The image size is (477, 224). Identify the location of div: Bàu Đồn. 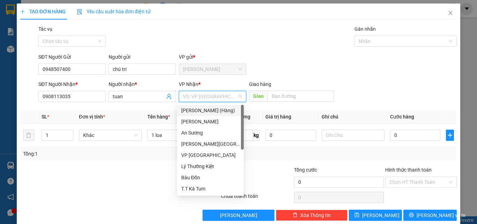
(210, 178).